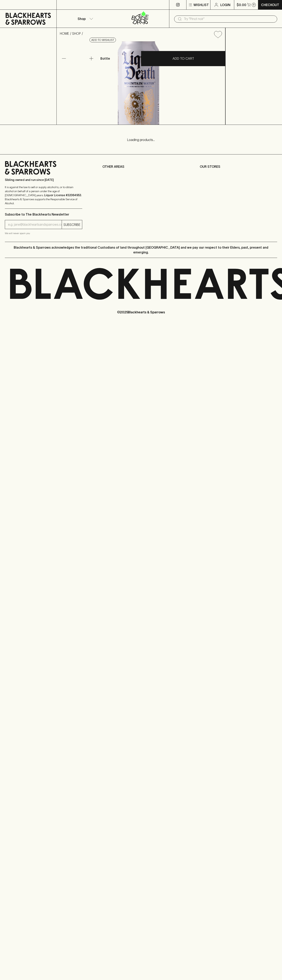 The image size is (282, 980). Describe the element at coordinates (35, 225) in the screenshot. I see `input: e.g. jane@blackheartsandsparrows.com.au` at that location.